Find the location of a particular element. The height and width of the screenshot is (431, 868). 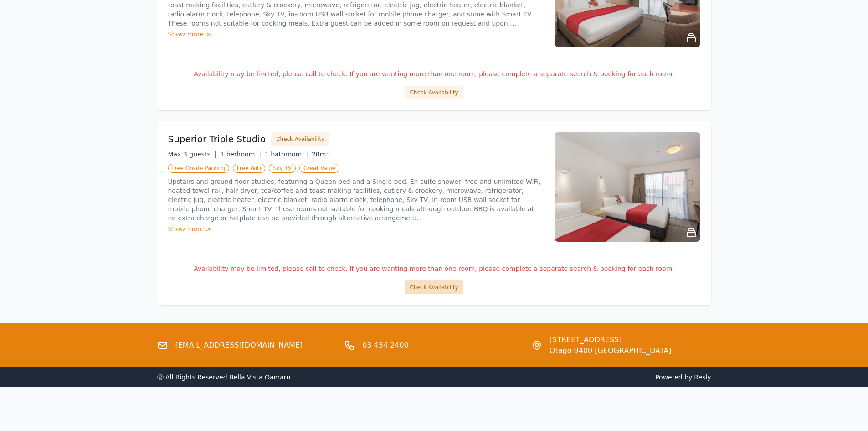

span: Free WiFi is located at coordinates (249, 169).